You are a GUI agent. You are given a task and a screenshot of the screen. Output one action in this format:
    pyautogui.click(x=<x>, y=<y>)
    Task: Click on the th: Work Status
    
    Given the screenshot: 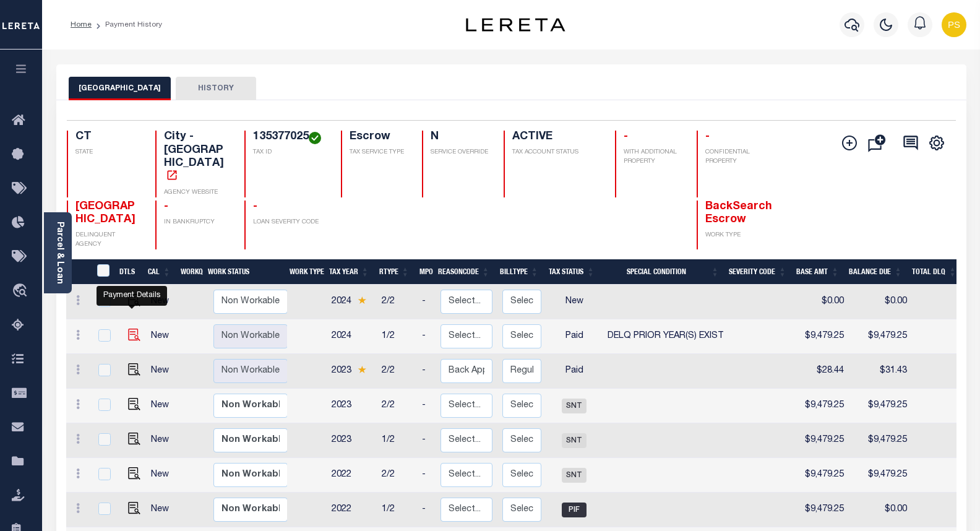 What is the action you would take?
    pyautogui.click(x=244, y=272)
    